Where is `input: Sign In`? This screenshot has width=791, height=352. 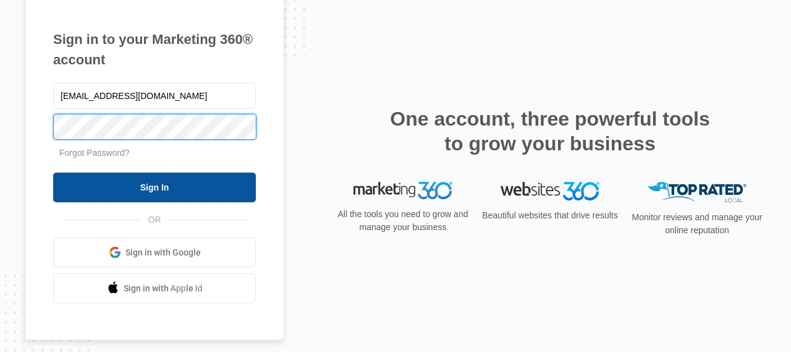 input: Sign In is located at coordinates (154, 187).